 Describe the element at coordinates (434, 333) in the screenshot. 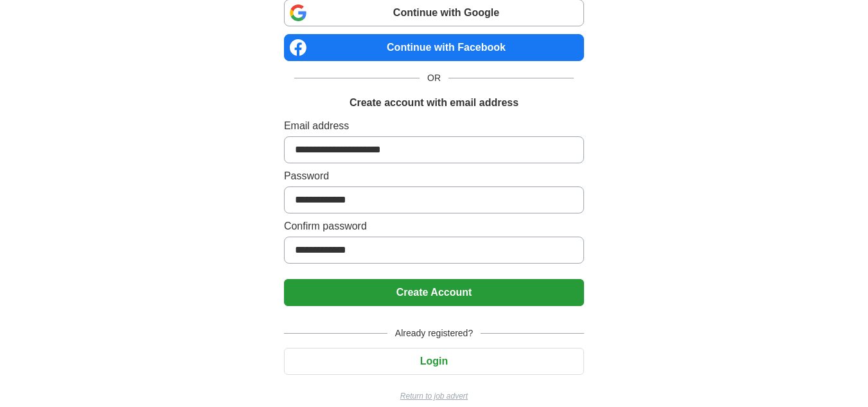

I see `span: Already registered?` at that location.